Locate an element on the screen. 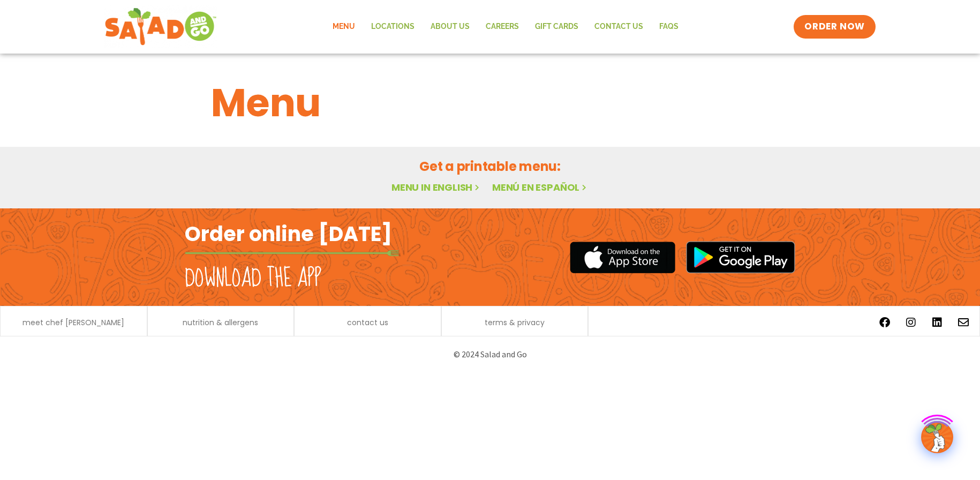  a: Menu is located at coordinates (344, 27).